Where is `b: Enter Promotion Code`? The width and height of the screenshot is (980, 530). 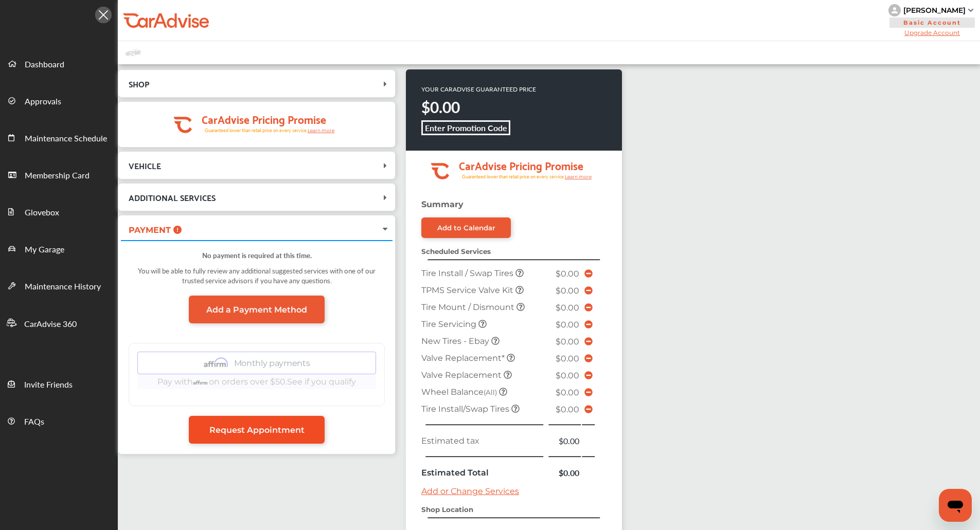 b: Enter Promotion Code is located at coordinates (466, 127).